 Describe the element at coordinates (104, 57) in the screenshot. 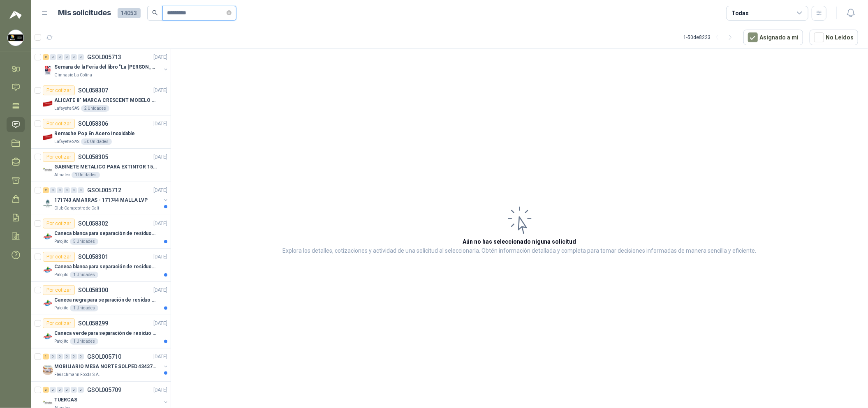

I see `p: GSOL005713` at that location.